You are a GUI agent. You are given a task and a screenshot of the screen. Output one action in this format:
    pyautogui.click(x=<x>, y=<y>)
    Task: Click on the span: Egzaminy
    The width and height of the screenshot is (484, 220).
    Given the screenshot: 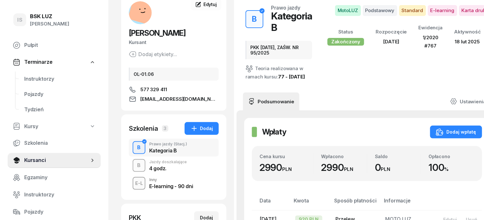 What is the action you would take?
    pyautogui.click(x=60, y=177)
    